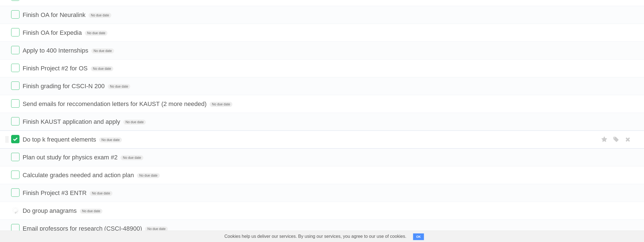 This screenshot has height=242, width=644. Describe the element at coordinates (54, 15) in the screenshot. I see `span: Finish OA for Neuralink` at that location.